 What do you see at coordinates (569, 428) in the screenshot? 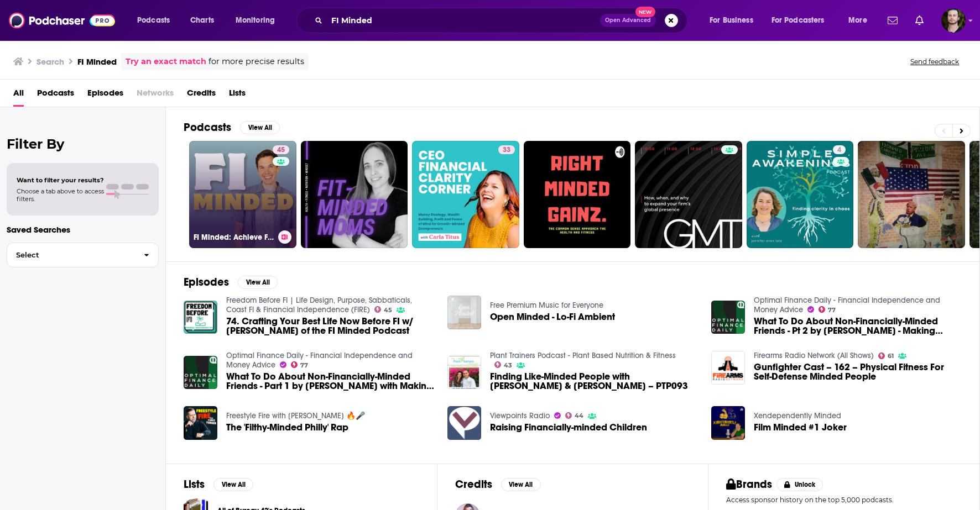
I see `a: Raising Financially-minded Children` at bounding box center [569, 428].